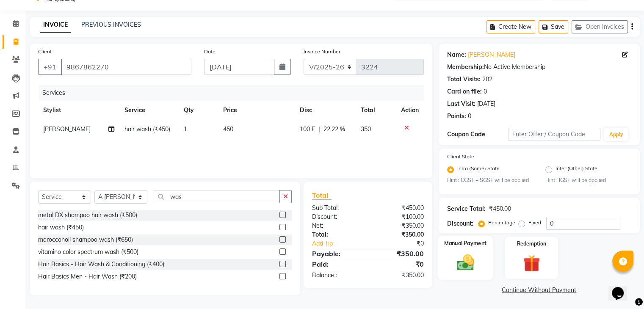 The width and height of the screenshot is (644, 309). What do you see at coordinates (126, 67) in the screenshot?
I see `input: Search by Name/Mobile/Email/Code` at bounding box center [126, 67].